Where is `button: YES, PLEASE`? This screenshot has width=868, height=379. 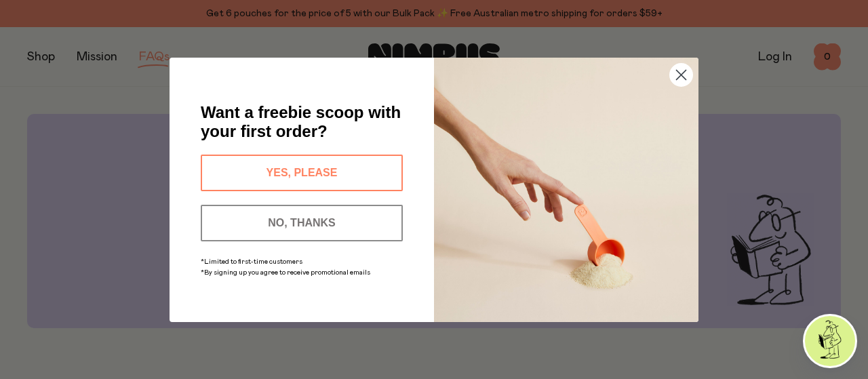 button: YES, PLEASE is located at coordinates (302, 173).